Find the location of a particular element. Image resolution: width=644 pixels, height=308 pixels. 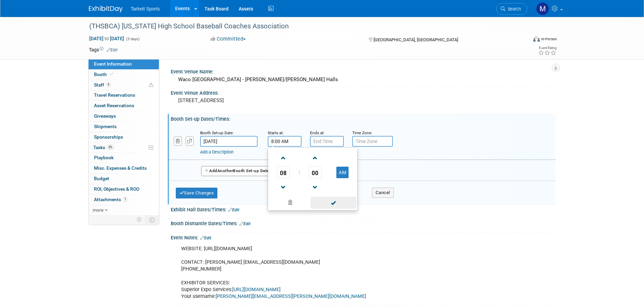

button: Committed is located at coordinates (228, 39).